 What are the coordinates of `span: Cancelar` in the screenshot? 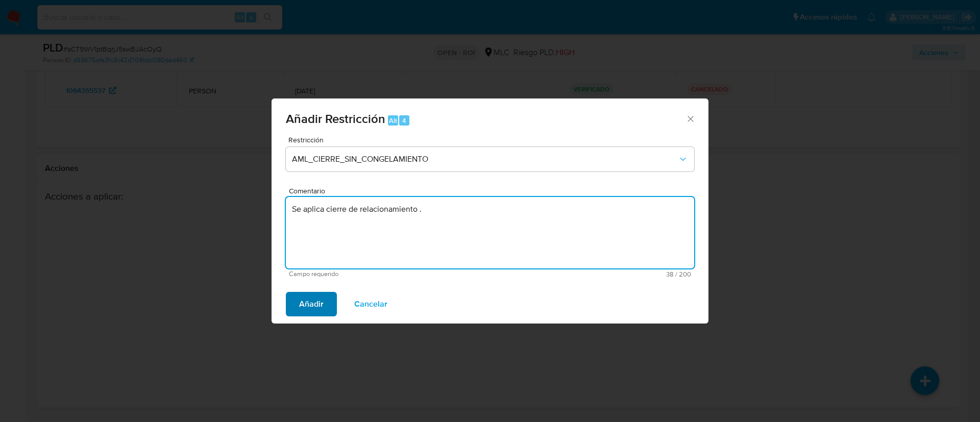 It's located at (371, 304).